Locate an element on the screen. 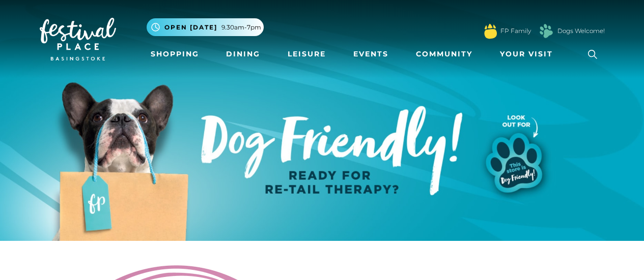 The width and height of the screenshot is (644, 280). a: Dining is located at coordinates (243, 54).